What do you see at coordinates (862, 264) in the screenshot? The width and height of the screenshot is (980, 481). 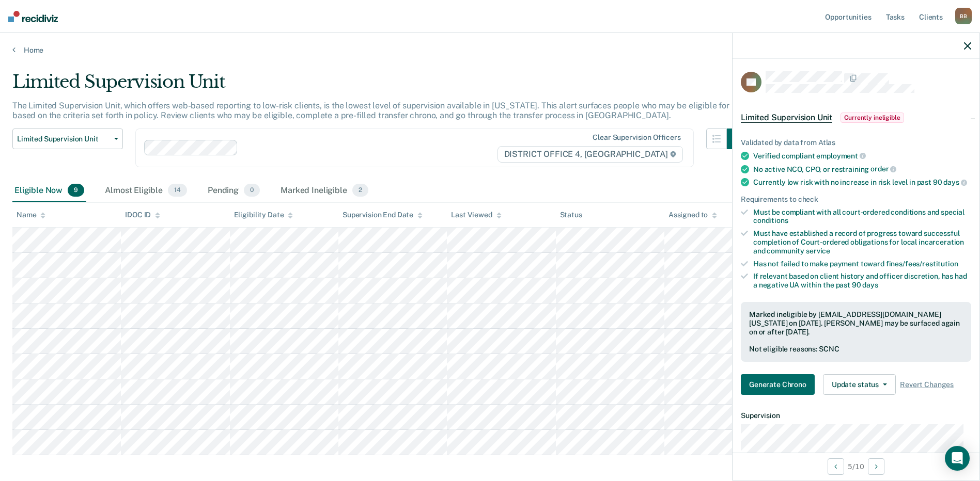 I see `div: Has not failed to make payment toward` at bounding box center [862, 264].